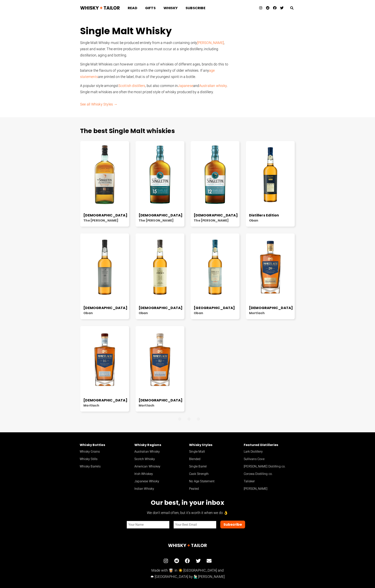 This screenshot has width=375, height=588. What do you see at coordinates (105, 466) in the screenshot?
I see `a: Whisky Barrels` at bounding box center [105, 466].